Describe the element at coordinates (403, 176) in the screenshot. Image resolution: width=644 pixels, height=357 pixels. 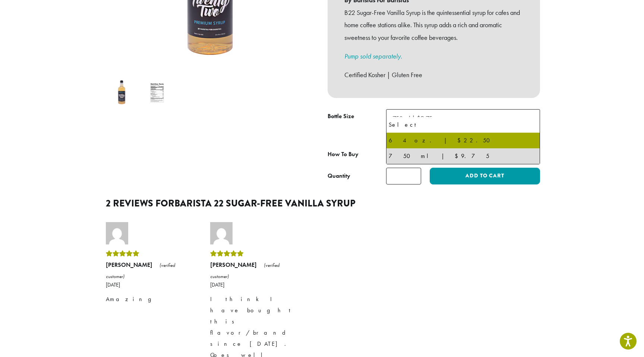
I see `input: Product quantity` at that location.